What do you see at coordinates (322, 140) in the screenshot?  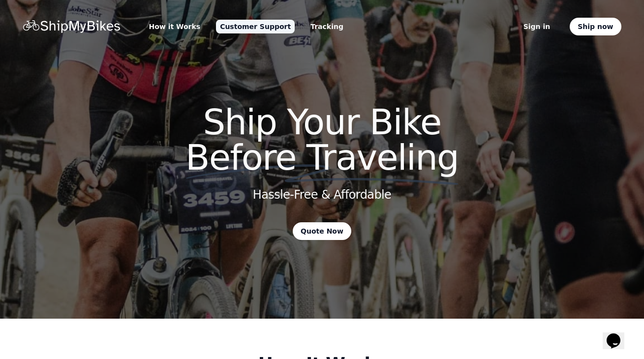 I see `h1: Ship Your Bike` at bounding box center [322, 140].